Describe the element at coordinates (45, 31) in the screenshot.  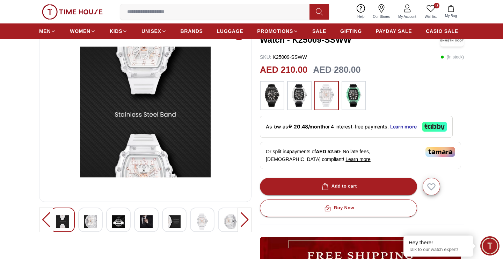
I see `span: MEN` at that location.